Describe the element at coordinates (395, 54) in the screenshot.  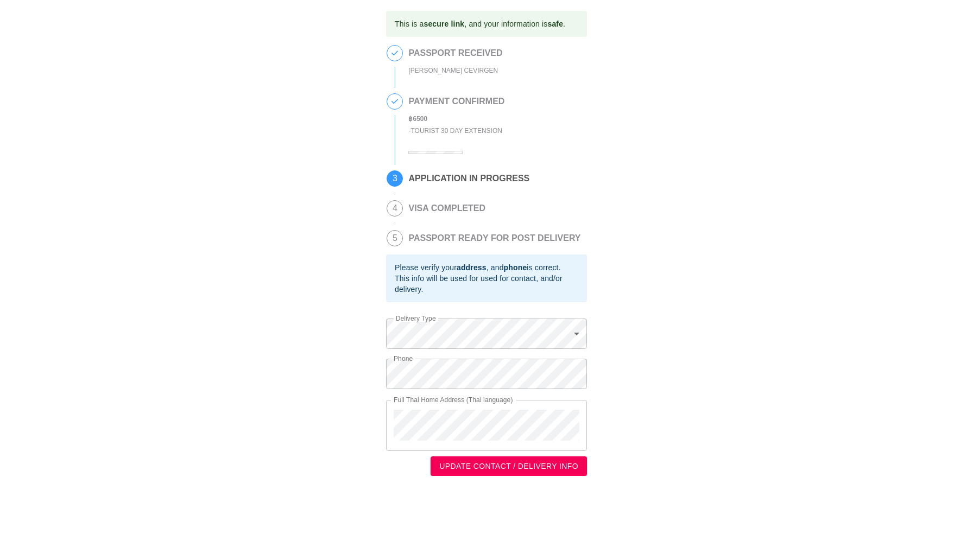
I see `span: 1` at that location.